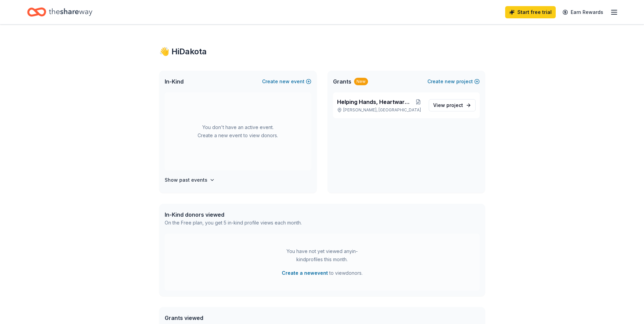  Describe the element at coordinates (190, 180) in the screenshot. I see `button: Show past events` at that location.